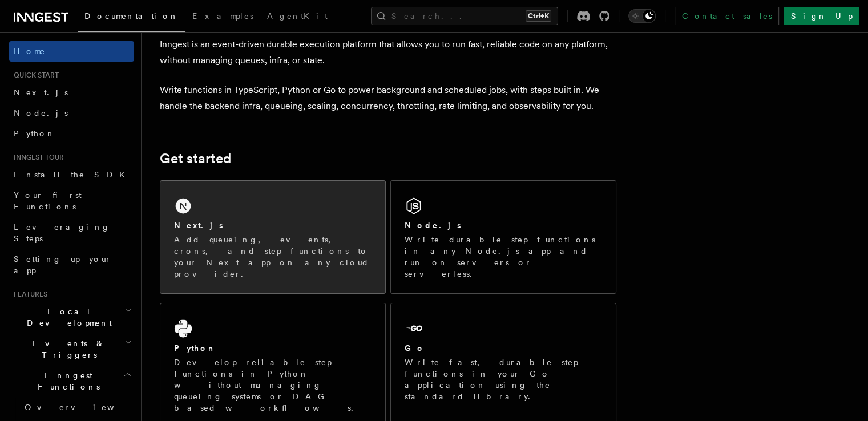 The width and height of the screenshot is (868, 421). I want to click on span: Python, so click(34, 133).